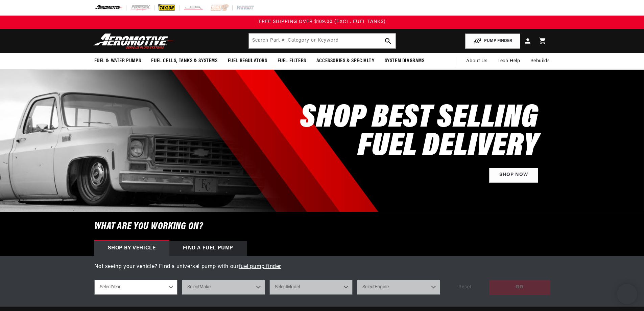 This screenshot has height=311, width=644. Describe the element at coordinates (223, 287) in the screenshot. I see `select: Make` at that location.